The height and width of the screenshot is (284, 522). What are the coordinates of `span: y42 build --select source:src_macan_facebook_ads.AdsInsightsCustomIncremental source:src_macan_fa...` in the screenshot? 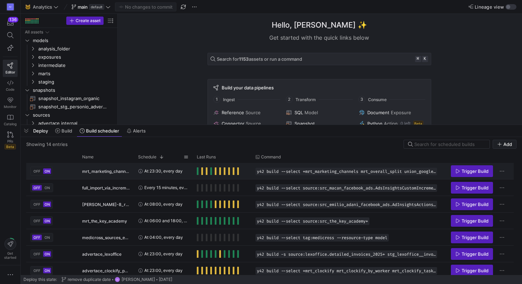 It's located at (346, 188).